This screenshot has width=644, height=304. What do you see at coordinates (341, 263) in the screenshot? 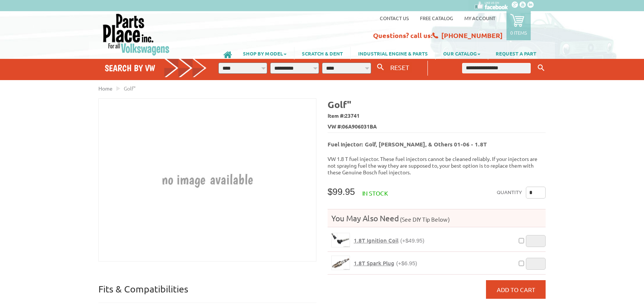
I see `a: 1.8T Spark Plug` at bounding box center [341, 263].